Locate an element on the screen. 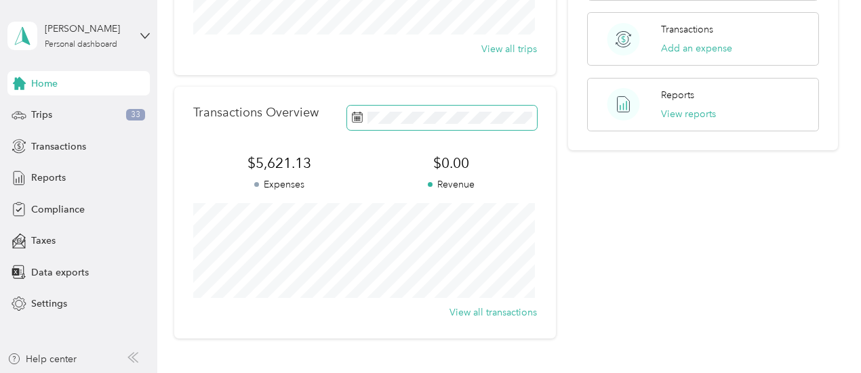  span: Settings is located at coordinates (49, 304).